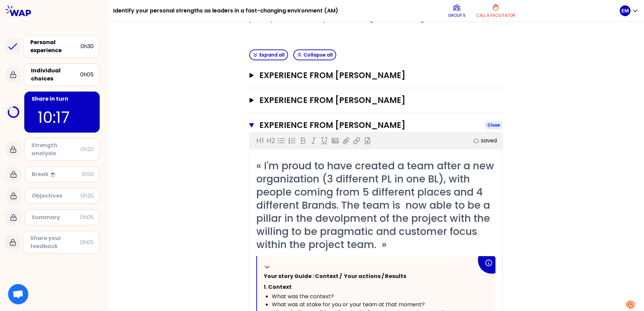 The height and width of the screenshot is (311, 644). Describe the element at coordinates (56, 196) in the screenshot. I see `div: Objectives` at that location.